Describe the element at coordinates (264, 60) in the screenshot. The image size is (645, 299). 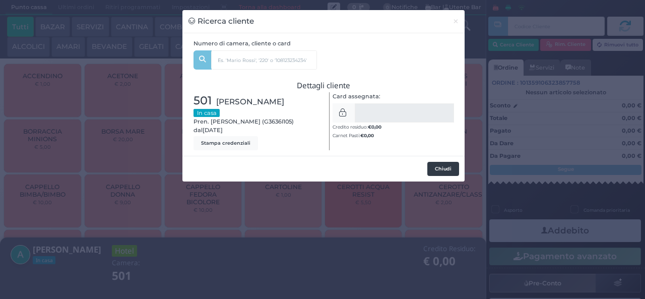
I see `input: Es. 'Mario Rossi', '220' o '108123234234'` at that location.